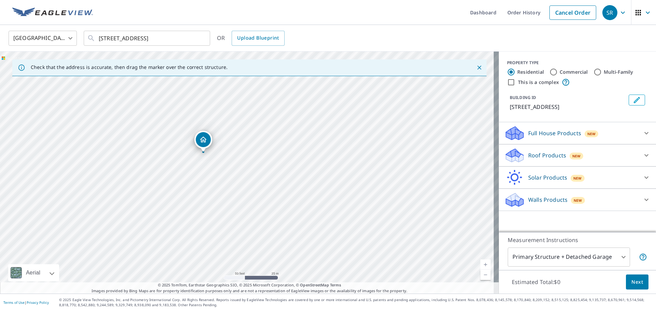  Describe the element at coordinates (637, 100) in the screenshot. I see `button: Edit building 1` at that location.